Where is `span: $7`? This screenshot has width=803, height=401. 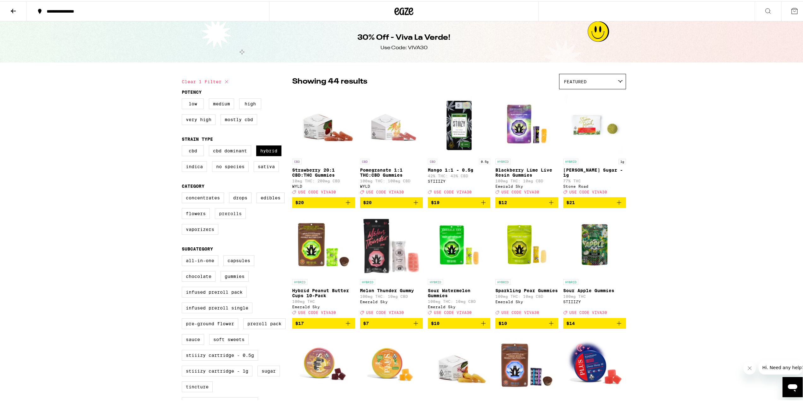 span: $7 is located at coordinates (366, 322).